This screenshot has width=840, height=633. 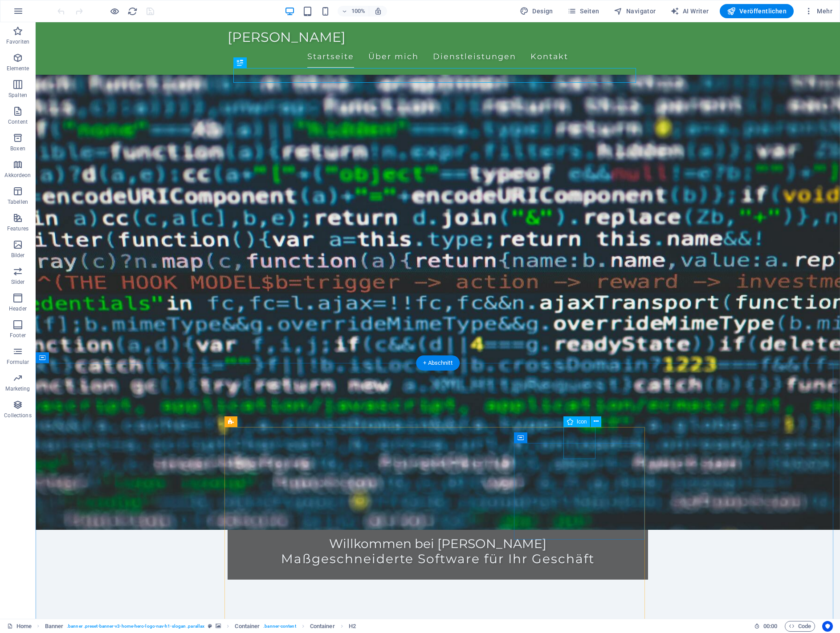 I want to click on p: Elemente, so click(x=18, y=68).